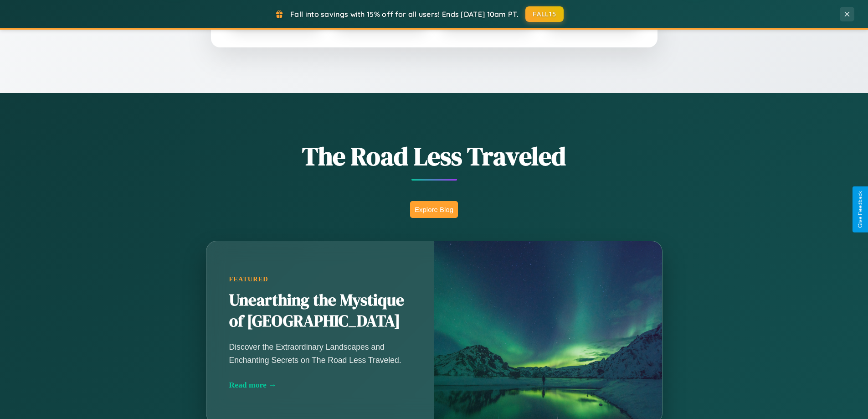 The image size is (868, 419). I want to click on div: Featured, so click(320, 280).